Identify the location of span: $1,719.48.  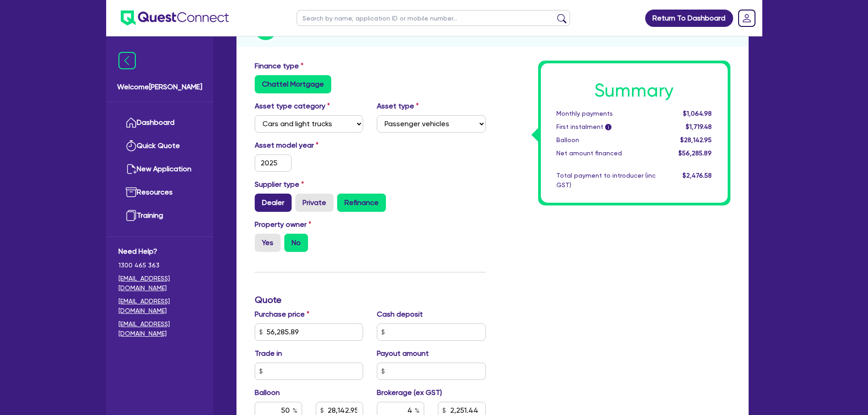
(698, 126).